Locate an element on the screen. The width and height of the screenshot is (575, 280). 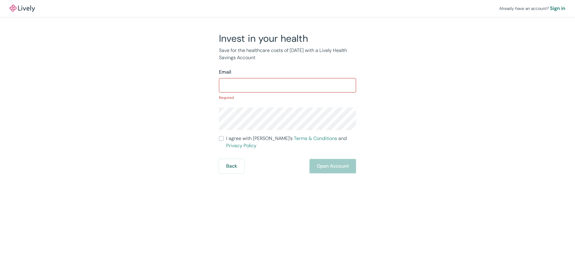
h2: Invest in your health is located at coordinates (288, 39).